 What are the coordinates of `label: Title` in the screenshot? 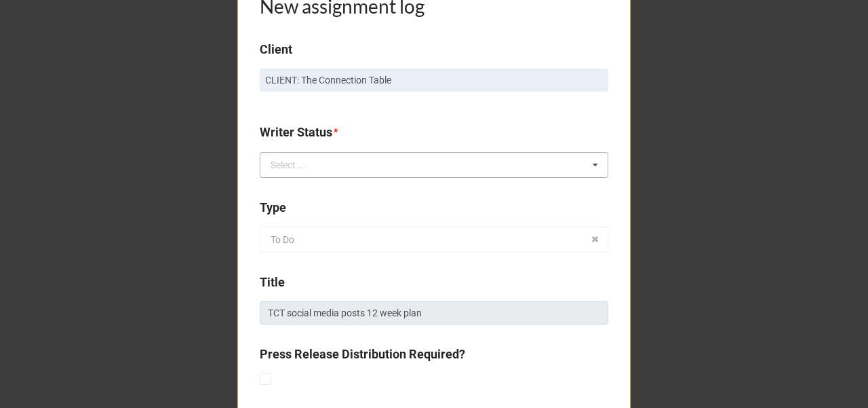 It's located at (272, 282).